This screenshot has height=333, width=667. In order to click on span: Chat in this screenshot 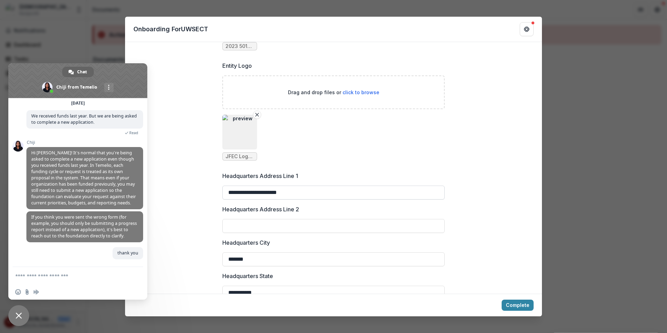, I will do `click(82, 72)`.